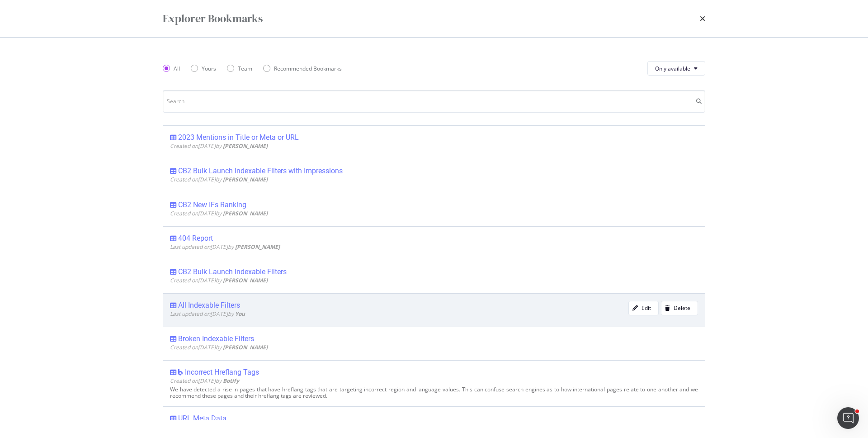  What do you see at coordinates (216, 339) in the screenshot?
I see `div: Broken Indexable Filters` at bounding box center [216, 339].